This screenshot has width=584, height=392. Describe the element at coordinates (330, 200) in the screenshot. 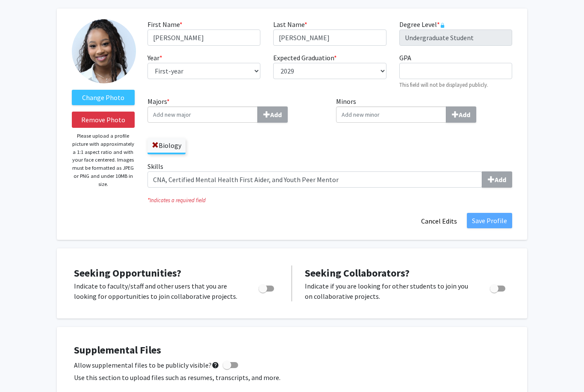

I see `i: Indicates a required field` at that location.